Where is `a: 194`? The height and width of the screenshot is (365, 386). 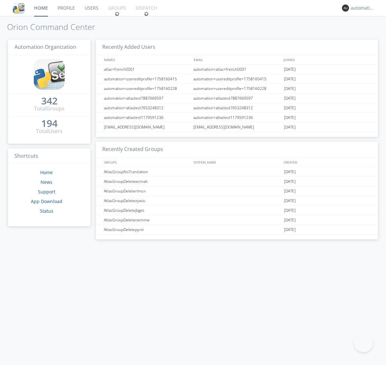
a: 194 is located at coordinates (49, 124).